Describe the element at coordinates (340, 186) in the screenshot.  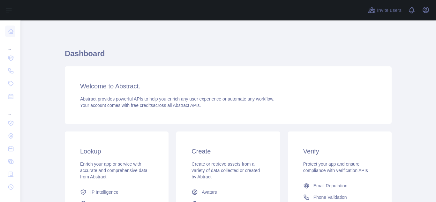
I see `a: Email Reputation` at that location.